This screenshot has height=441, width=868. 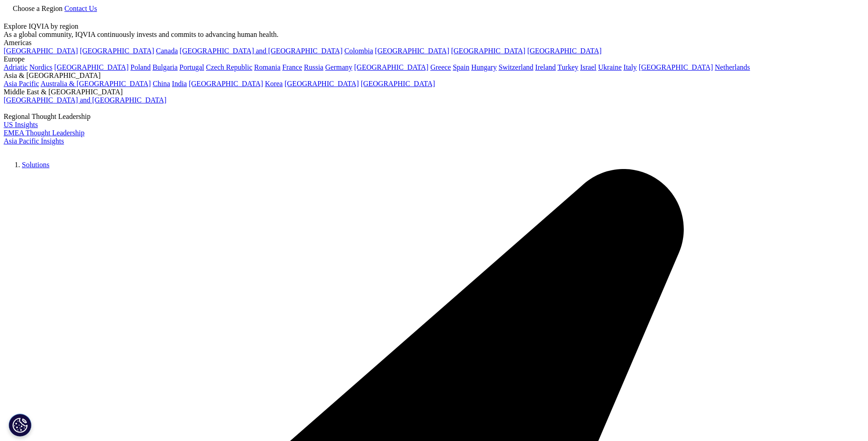 I want to click on a: Portugal, so click(x=192, y=67).